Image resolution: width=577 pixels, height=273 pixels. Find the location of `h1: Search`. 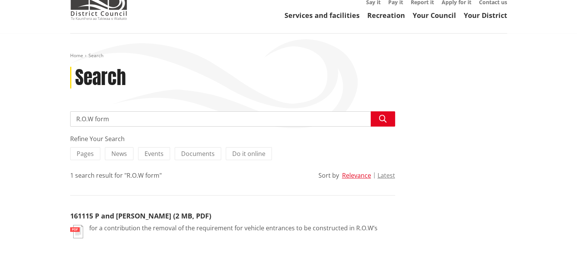

h1: Search is located at coordinates (100, 78).